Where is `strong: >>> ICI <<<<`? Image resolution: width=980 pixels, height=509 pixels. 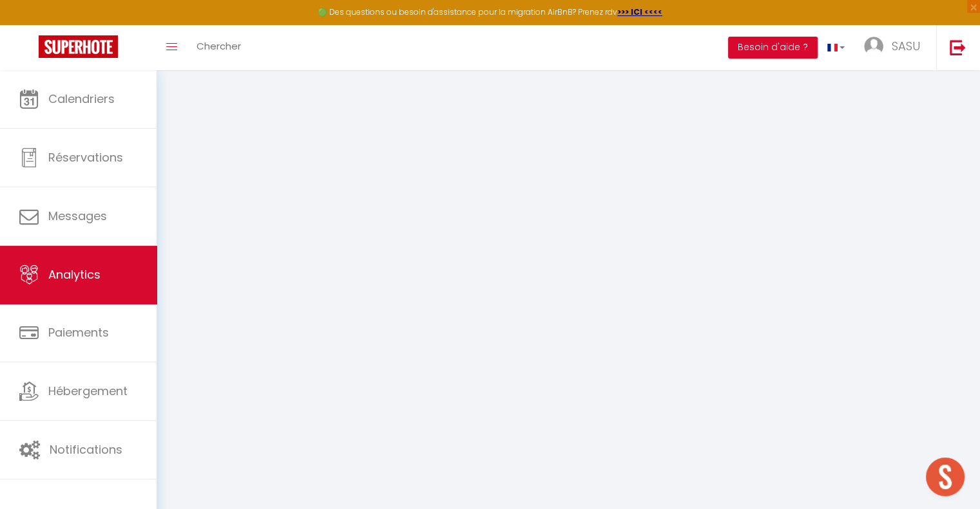
strong: >>> ICI <<<< is located at coordinates (640, 11).